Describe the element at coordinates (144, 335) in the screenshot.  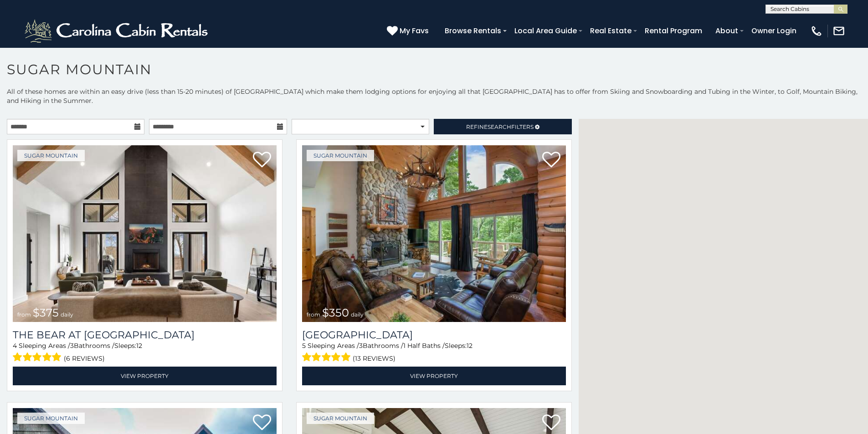
I see `h3: The Bear At Sugar Mountain` at that location.